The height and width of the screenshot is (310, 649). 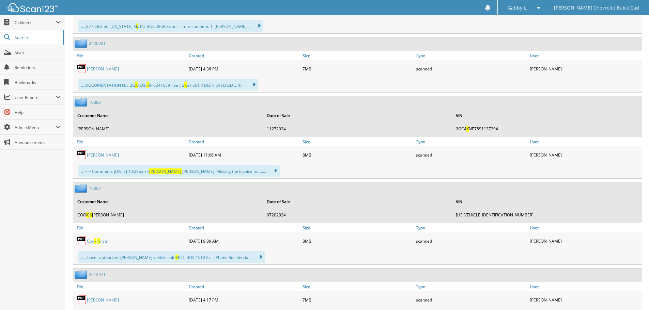 I want to click on td: 07202024, so click(x=357, y=215).